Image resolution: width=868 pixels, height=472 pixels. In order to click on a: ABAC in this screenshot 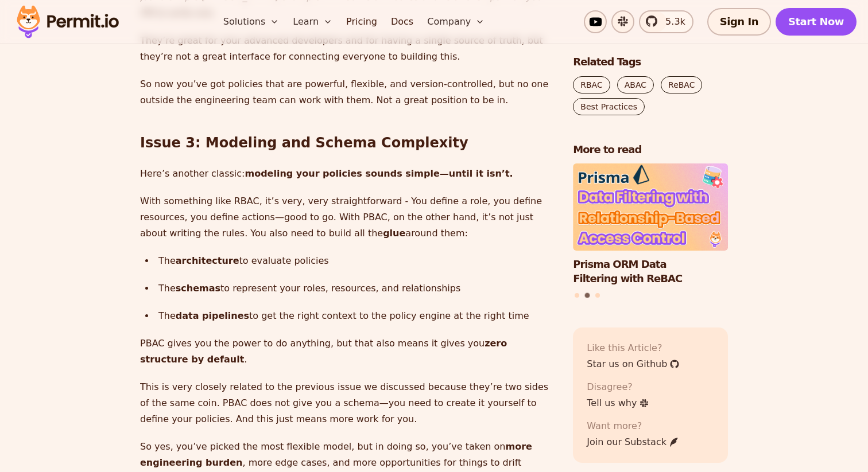, I will do `click(636, 85)`.